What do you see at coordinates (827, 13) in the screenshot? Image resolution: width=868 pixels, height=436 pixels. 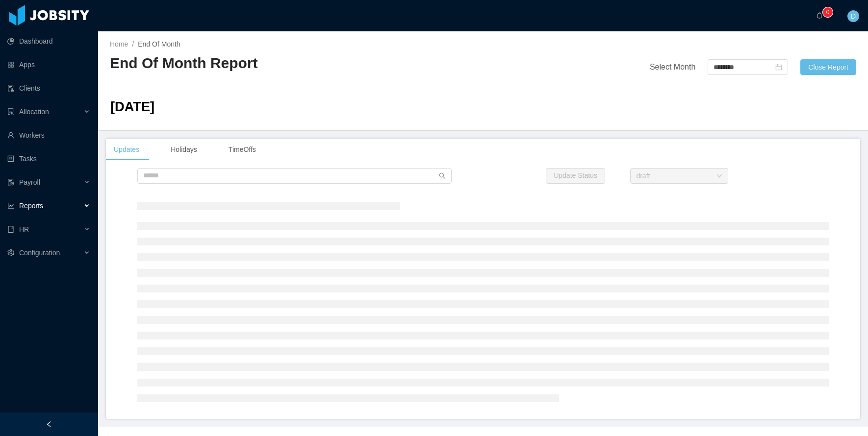 I see `sup: 0` at bounding box center [827, 13].